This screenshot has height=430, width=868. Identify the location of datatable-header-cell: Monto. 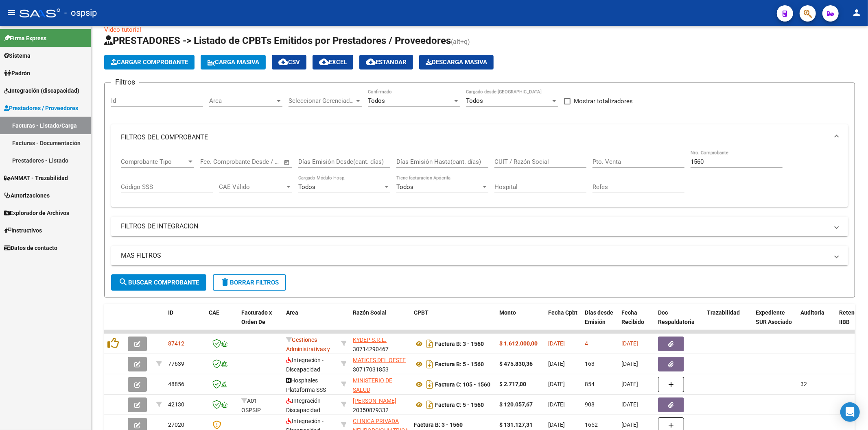
(521, 322).